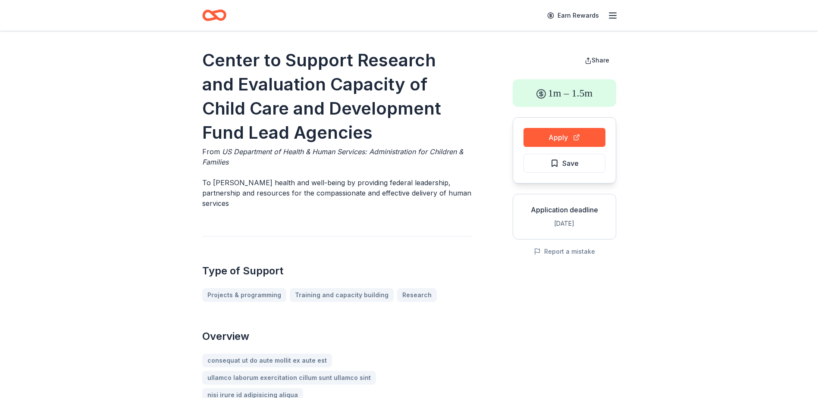  Describe the element at coordinates (337, 337) in the screenshot. I see `h2: Overview` at that location.